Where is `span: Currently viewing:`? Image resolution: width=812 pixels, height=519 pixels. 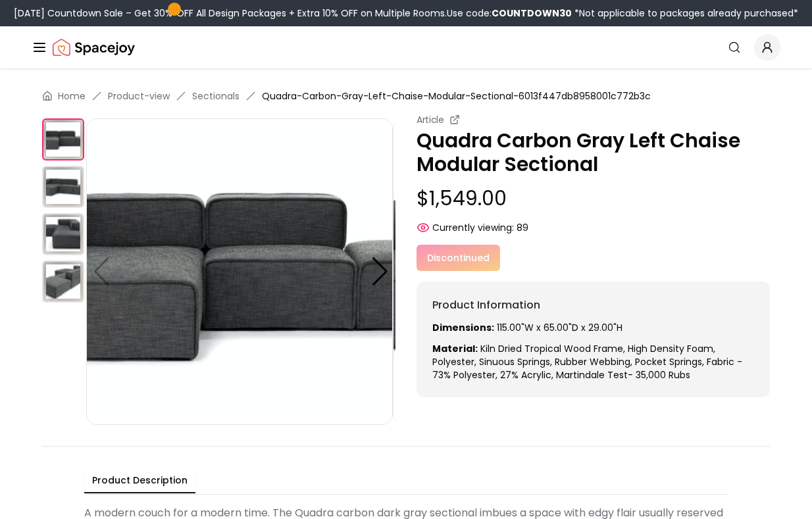 span: Currently viewing: is located at coordinates (473, 228).